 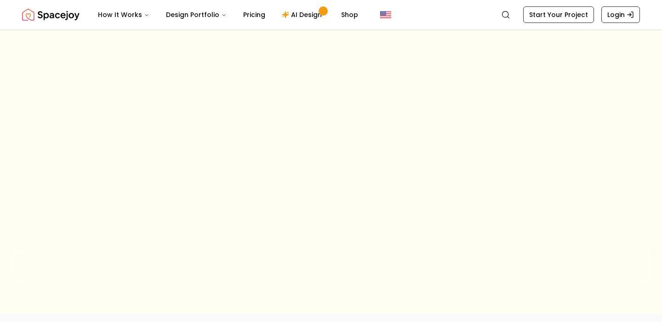 What do you see at coordinates (303, 15) in the screenshot?
I see `a: AI Design` at bounding box center [303, 15].